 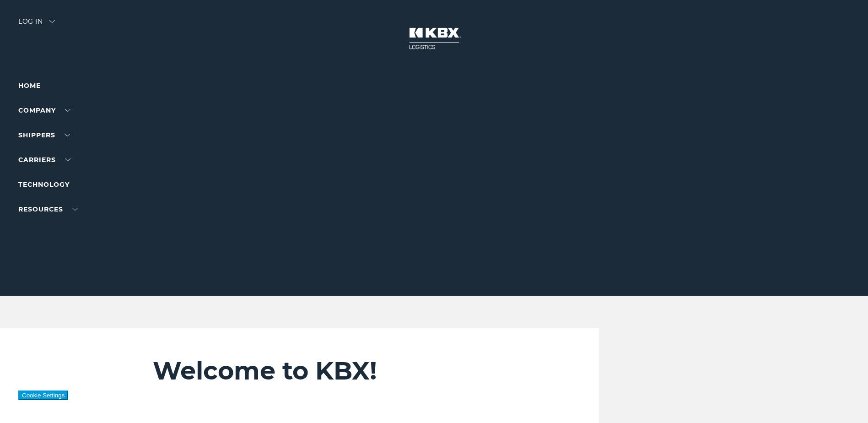 I want to click on button: Cookie Settings, so click(x=43, y=395).